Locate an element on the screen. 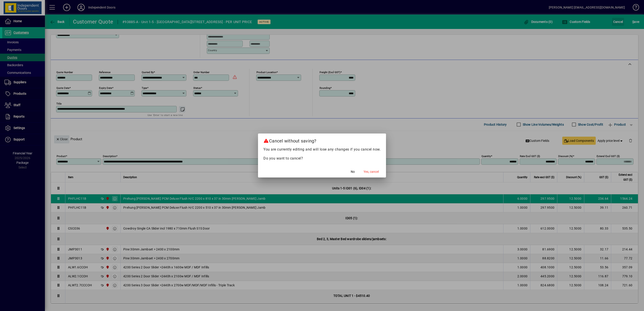 The width and height of the screenshot is (644, 311). span: No is located at coordinates (353, 172).